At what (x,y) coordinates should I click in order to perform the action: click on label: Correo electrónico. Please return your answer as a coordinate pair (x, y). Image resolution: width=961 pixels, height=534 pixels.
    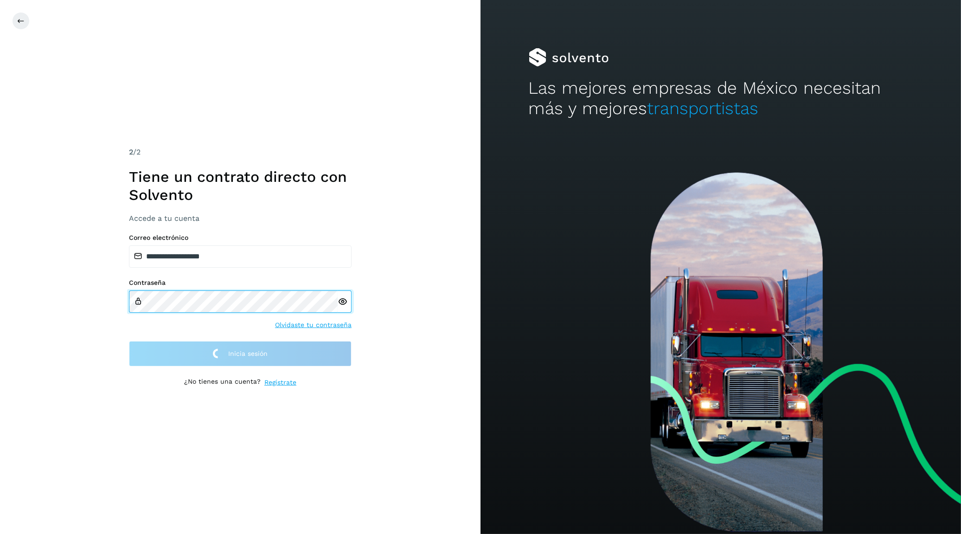
    Looking at the image, I should click on (240, 237).